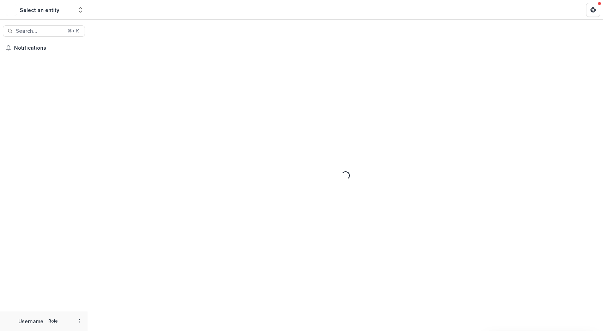  Describe the element at coordinates (31, 321) in the screenshot. I see `p: Username` at that location.